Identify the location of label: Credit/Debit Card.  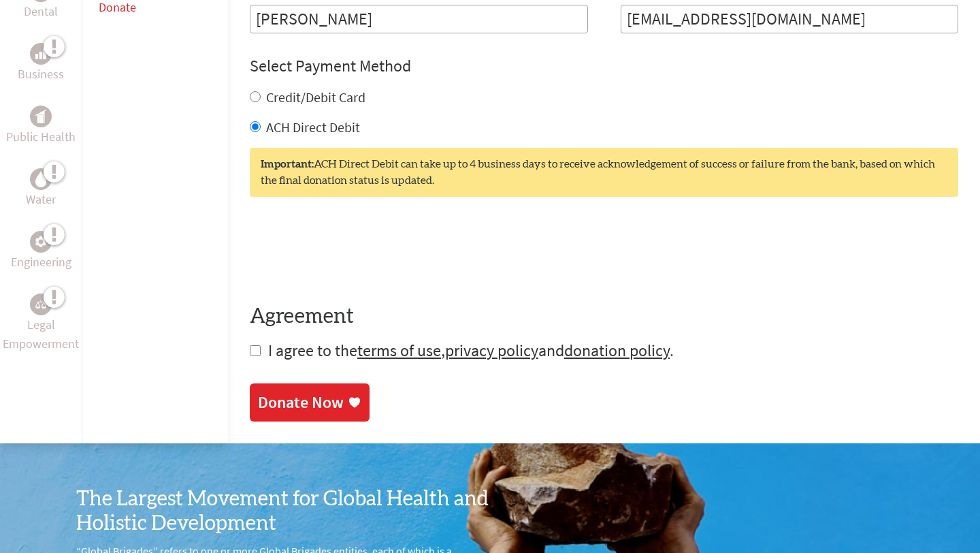
(316, 96).